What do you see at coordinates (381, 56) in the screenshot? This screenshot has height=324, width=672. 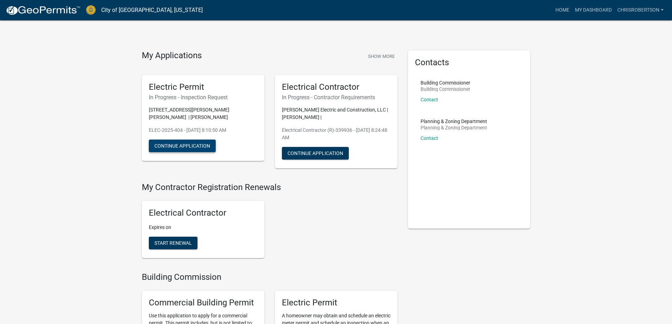 I see `button: Show More` at bounding box center [381, 56].